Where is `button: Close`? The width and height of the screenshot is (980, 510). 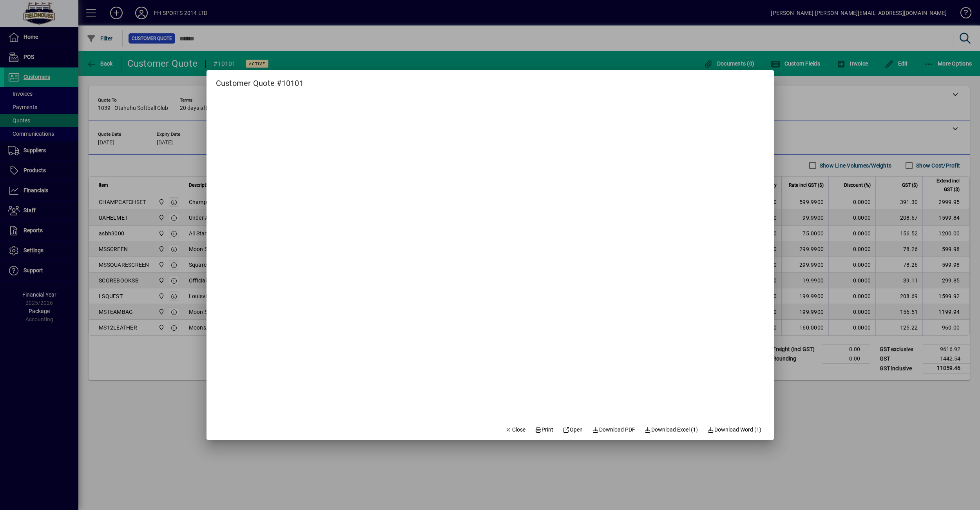
button: Close is located at coordinates (515, 429).